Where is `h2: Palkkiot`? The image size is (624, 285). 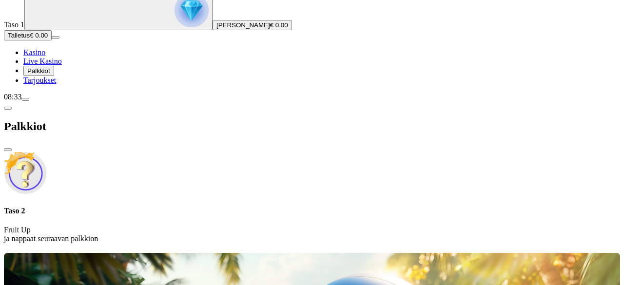
h2: Palkkiot is located at coordinates (312, 126).